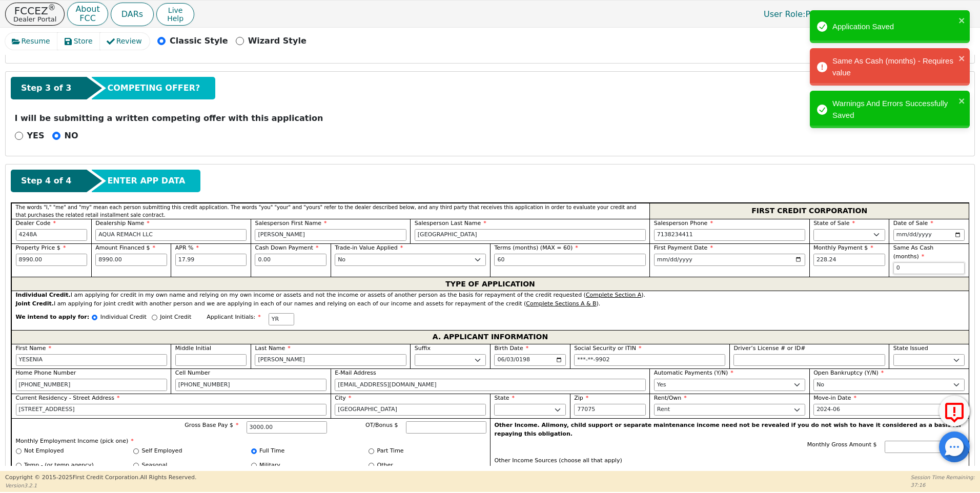 This screenshot has height=493, width=980. What do you see at coordinates (533, 247) in the screenshot?
I see `span: Terms (months) (MAX = 60)` at bounding box center [533, 247].